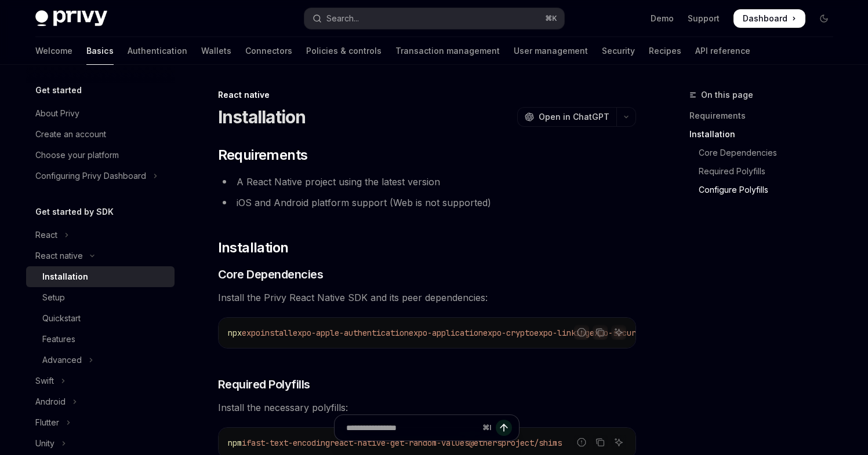 The width and height of the screenshot is (868, 455). I want to click on span: expo, so click(251, 333).